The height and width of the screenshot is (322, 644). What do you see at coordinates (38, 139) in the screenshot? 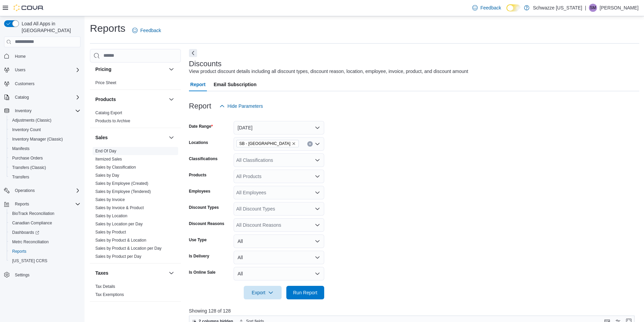
I see `a: Inventory Manager (Classic)` at bounding box center [38, 139].